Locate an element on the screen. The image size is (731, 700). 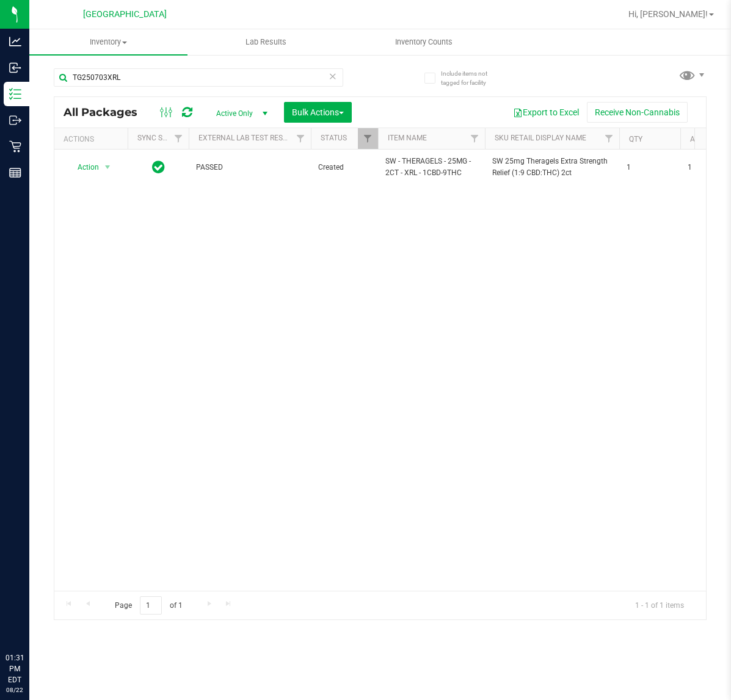
button: Receive Non-Cannabis is located at coordinates (637, 112).